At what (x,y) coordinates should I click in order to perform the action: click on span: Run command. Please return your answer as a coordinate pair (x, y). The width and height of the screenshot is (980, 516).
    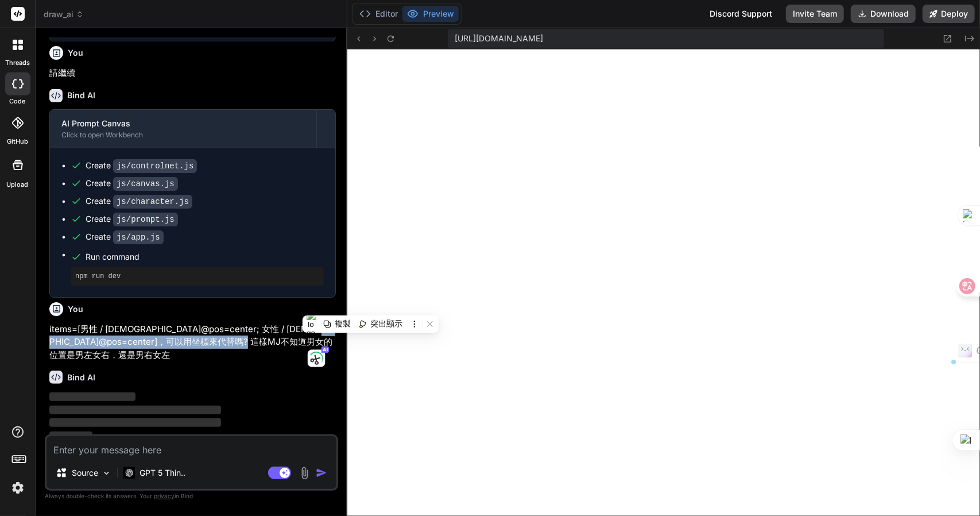
    Looking at the image, I should click on (204, 257).